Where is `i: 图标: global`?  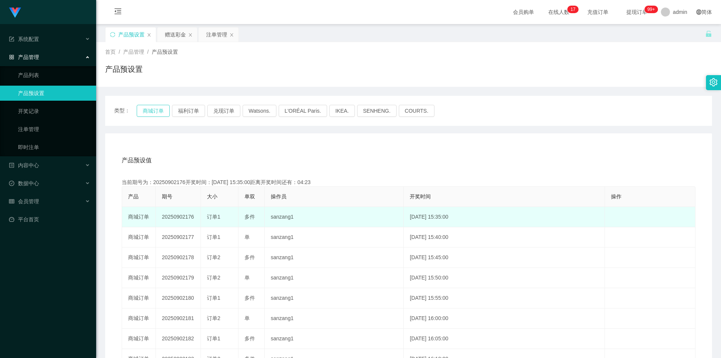 i: 图标: global is located at coordinates (699, 12).